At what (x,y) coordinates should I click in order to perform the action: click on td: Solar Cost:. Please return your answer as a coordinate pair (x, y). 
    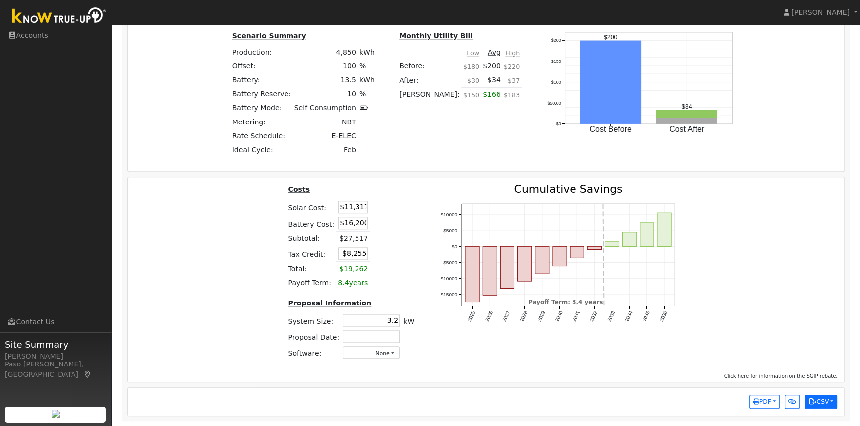
    Looking at the image, I should click on (311, 207).